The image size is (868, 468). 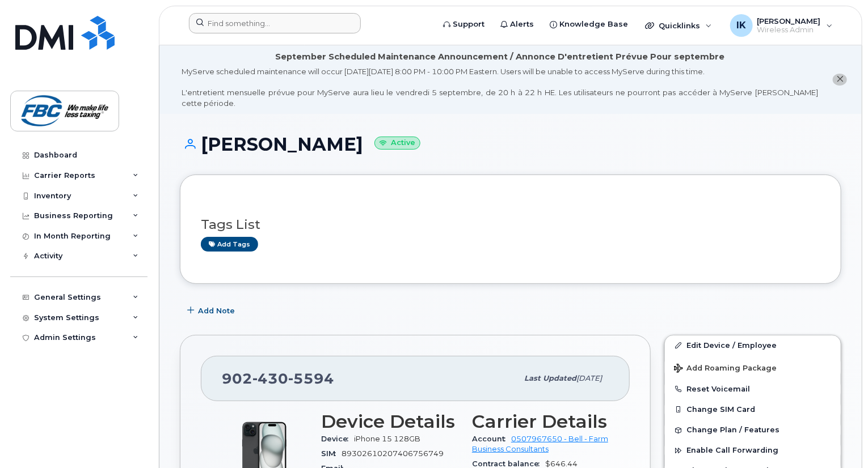 I want to click on button: Change SIM Card, so click(x=752, y=410).